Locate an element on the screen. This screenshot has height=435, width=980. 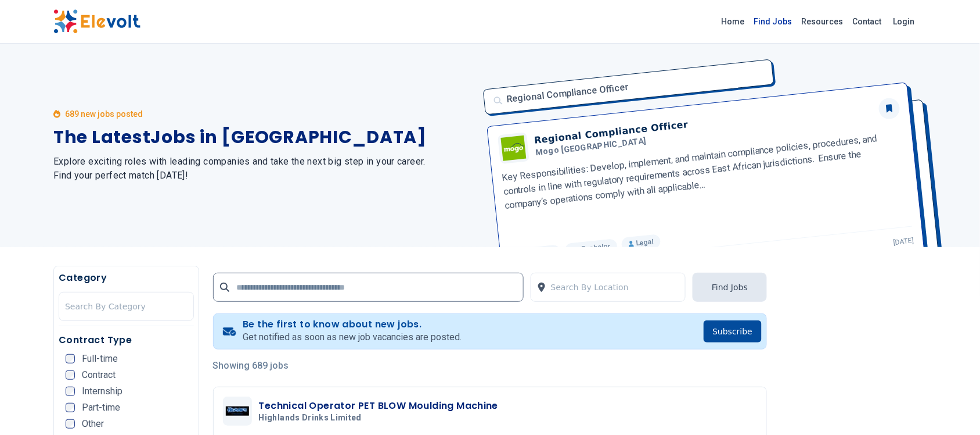
img: Highlands Drinks Limited is located at coordinates (237, 410).